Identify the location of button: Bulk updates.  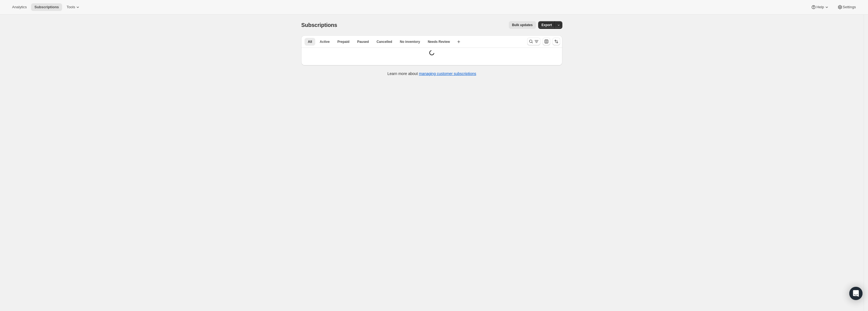
(522, 25).